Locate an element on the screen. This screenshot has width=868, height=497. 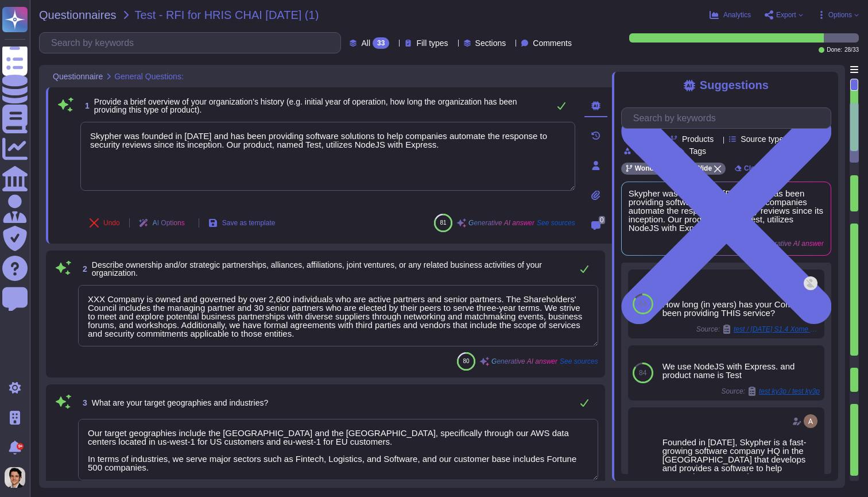
span: Options is located at coordinates (840, 15).